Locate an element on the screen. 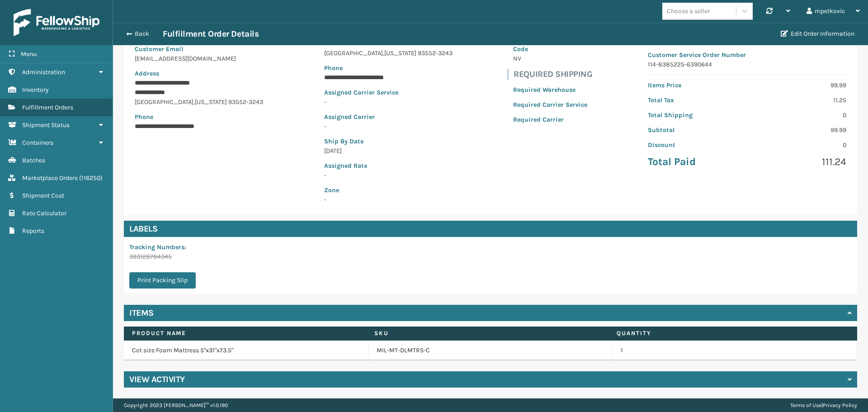  p: Zone is located at coordinates (389, 190).